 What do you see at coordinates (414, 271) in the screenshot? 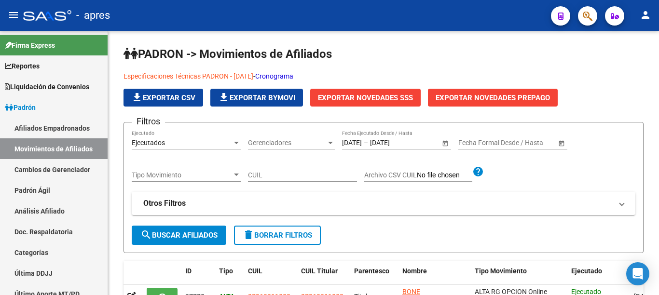
I see `span: Nombre` at bounding box center [414, 271].